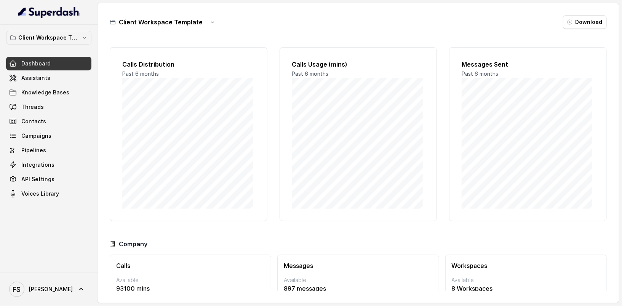  Describe the element at coordinates (49, 136) in the screenshot. I see `a: Campaigns` at that location.